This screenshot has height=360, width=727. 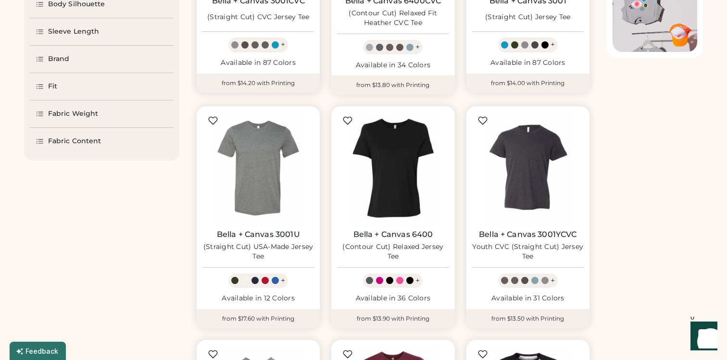 I want to click on div: from $14.00 with Printing, so click(x=528, y=83).